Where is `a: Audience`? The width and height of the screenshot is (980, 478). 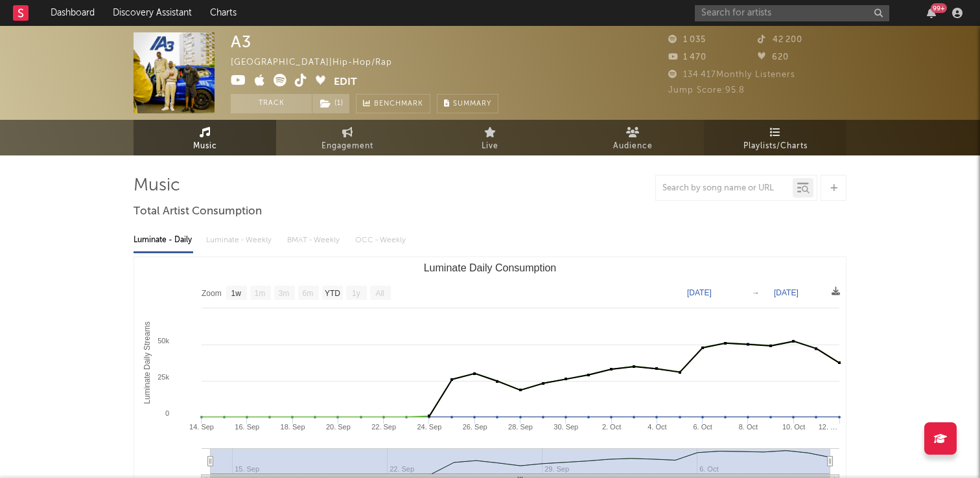
a: Audience is located at coordinates (633, 137).